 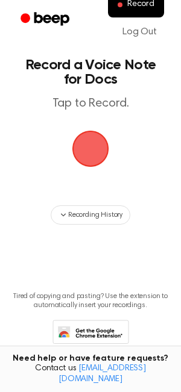 What do you see at coordinates (139, 32) in the screenshot?
I see `a: Log Out` at bounding box center [139, 32].